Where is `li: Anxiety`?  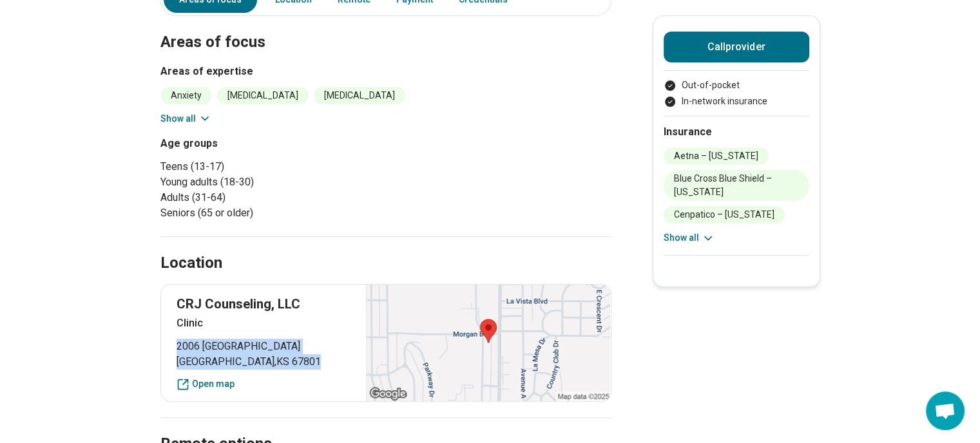
li: Anxiety is located at coordinates (186, 96).